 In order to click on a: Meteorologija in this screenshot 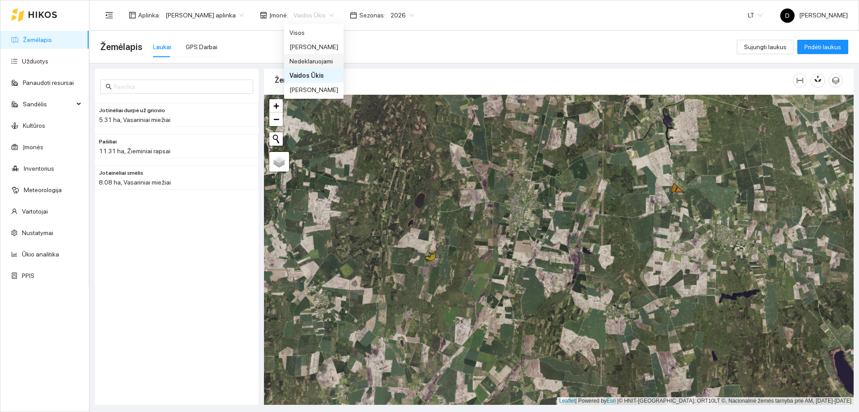, I will do `click(42, 190)`.